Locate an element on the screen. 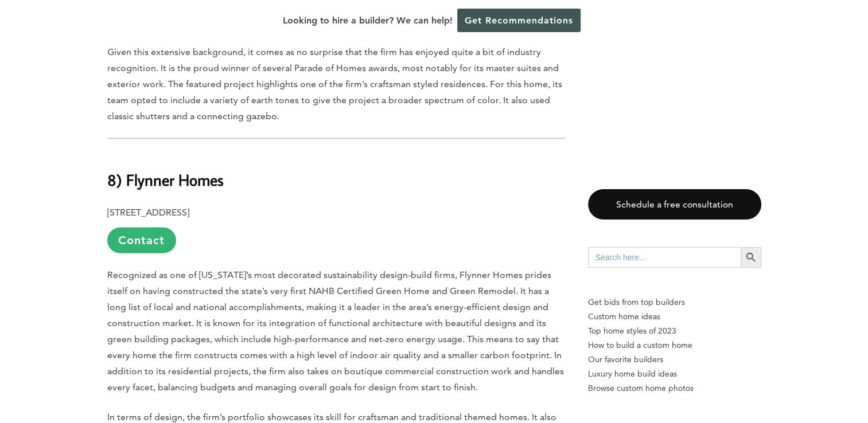 Image resolution: width=868 pixels, height=423 pixels. a: Schedule a free consultation is located at coordinates (675, 204).